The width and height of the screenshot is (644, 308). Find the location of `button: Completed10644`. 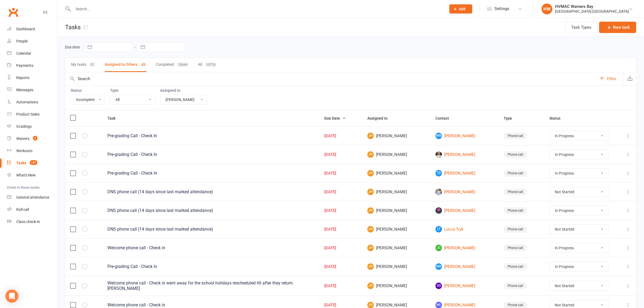

button: Completed10644 is located at coordinates (173, 65).